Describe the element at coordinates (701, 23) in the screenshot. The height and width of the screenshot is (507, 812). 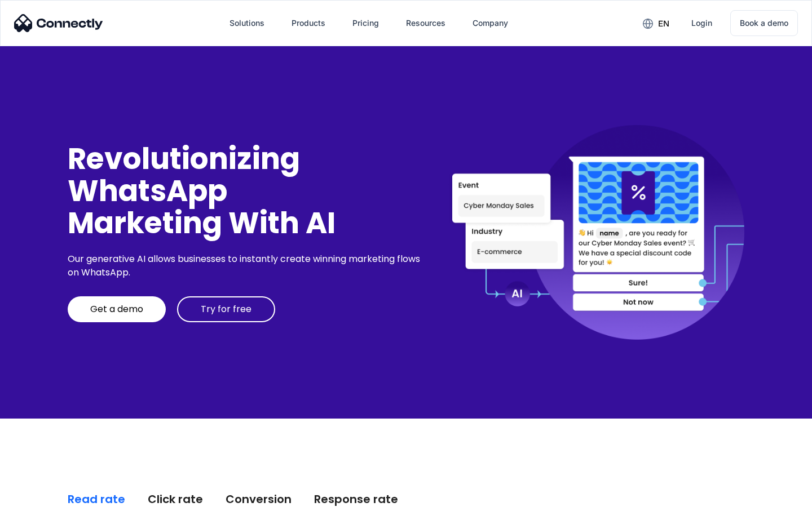
I see `a: Login` at that location.